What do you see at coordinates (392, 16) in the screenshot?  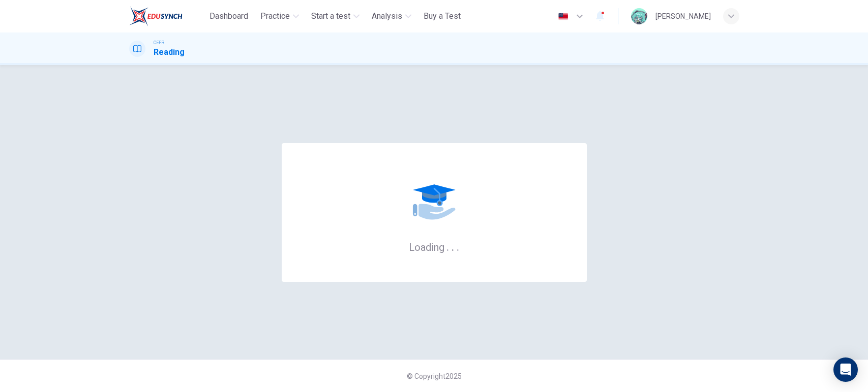 I see `button: Analysis` at bounding box center [392, 16].